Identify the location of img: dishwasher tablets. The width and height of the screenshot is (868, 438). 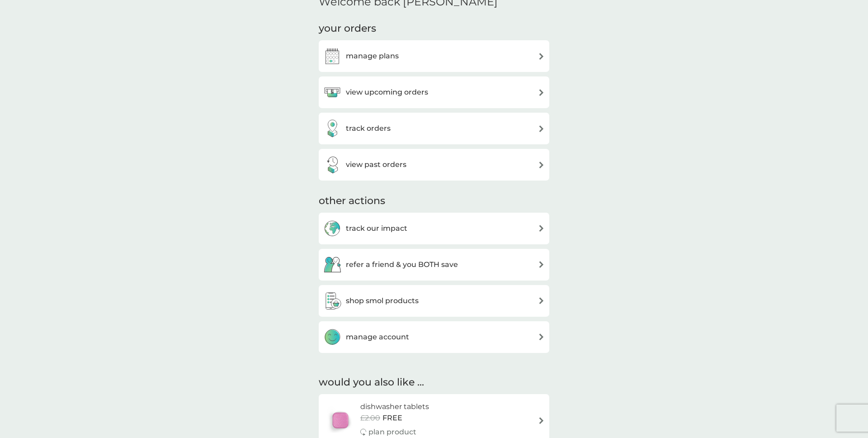
(341, 420).